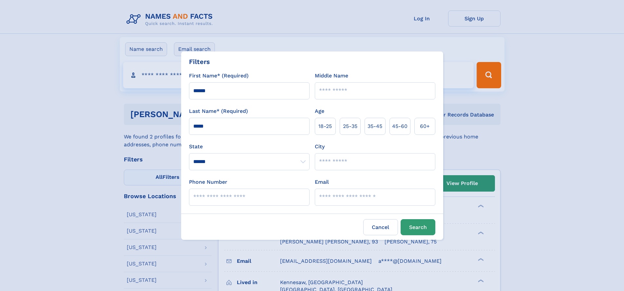  I want to click on span: 45‑60, so click(400, 126).